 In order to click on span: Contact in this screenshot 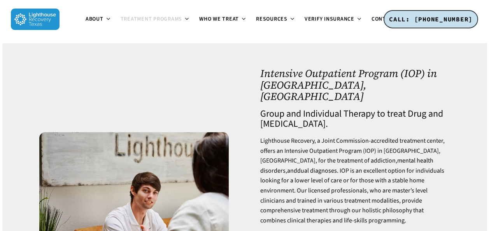, I will do `click(383, 19)`.